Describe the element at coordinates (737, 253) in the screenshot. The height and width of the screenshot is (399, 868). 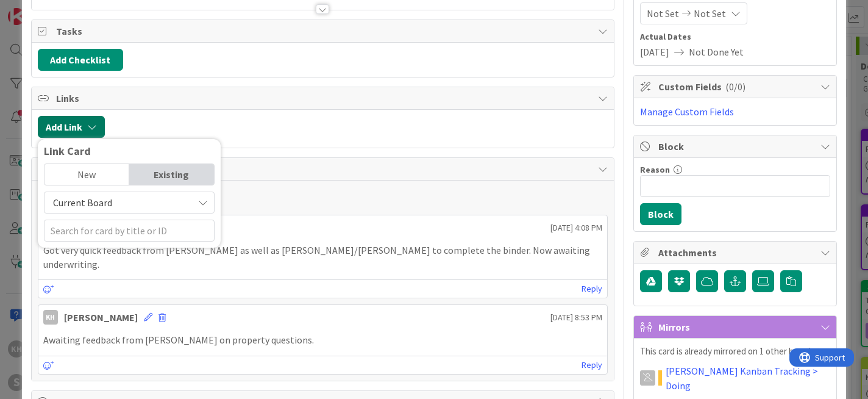
I see `span: Attachments` at that location.